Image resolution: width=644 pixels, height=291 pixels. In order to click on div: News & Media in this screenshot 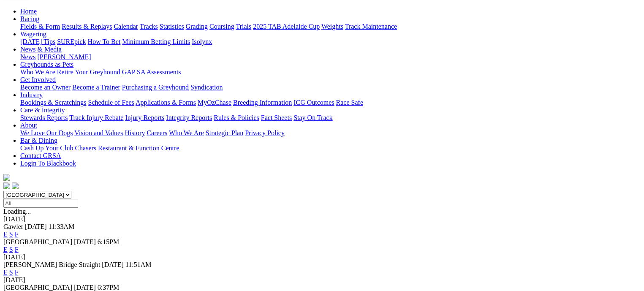, I will do `click(330, 57)`.